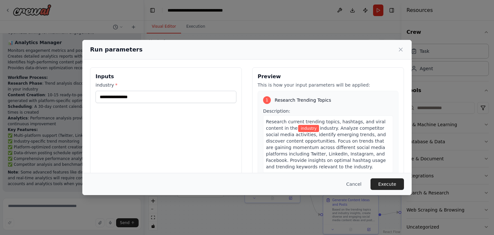 The image size is (494, 235). I want to click on h3: Inputs, so click(166, 77).